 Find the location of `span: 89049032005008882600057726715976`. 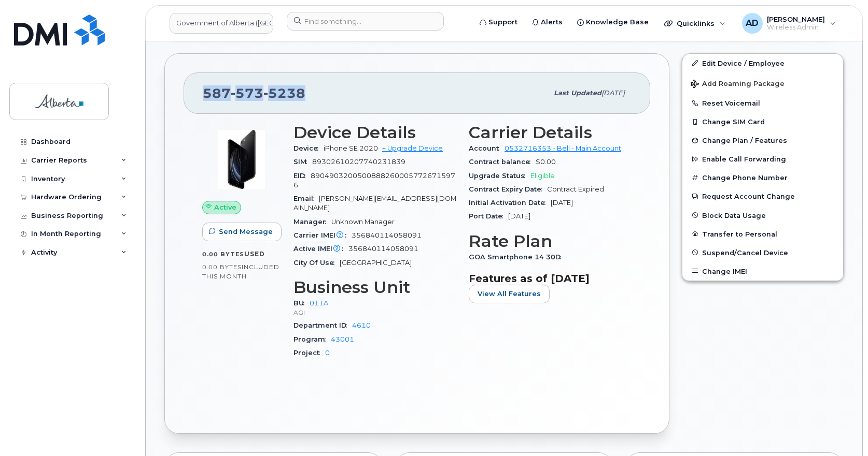

span: 89049032005008882600057726715976 is located at coordinates (374, 181).